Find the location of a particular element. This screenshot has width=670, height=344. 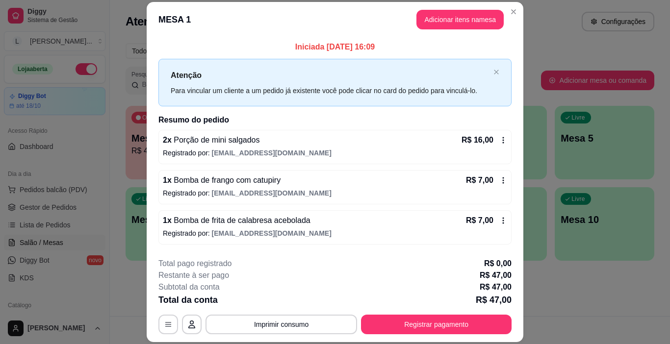

p: Restante à ser pago is located at coordinates (194, 276).